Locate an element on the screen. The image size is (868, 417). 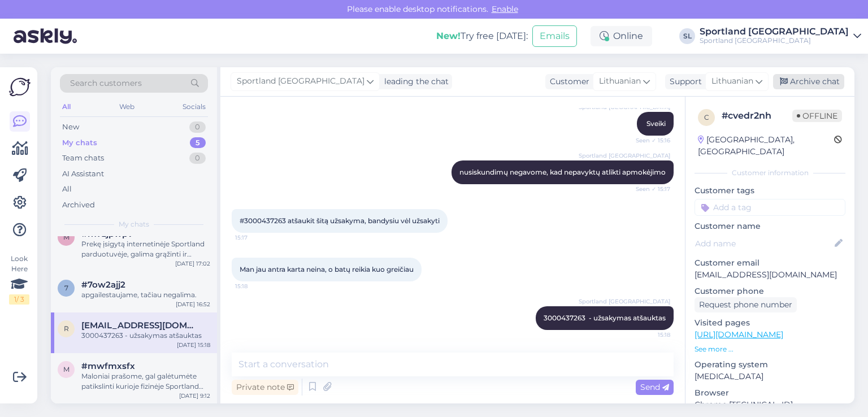
div: Socials is located at coordinates (194, 107).